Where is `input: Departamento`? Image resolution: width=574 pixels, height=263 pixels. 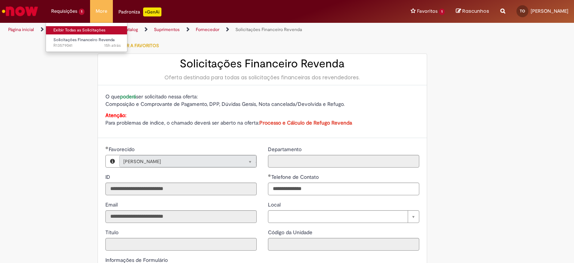 input: Departamento is located at coordinates (343, 161).